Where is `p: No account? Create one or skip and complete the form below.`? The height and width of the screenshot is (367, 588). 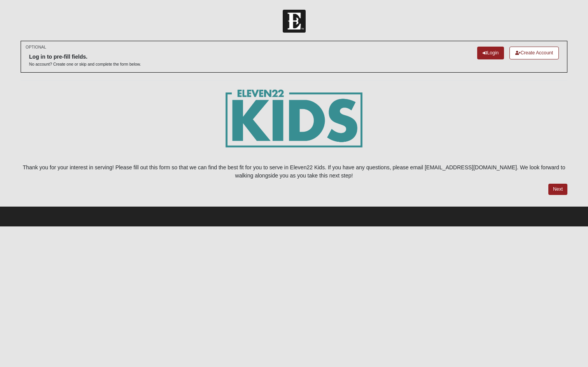
p: No account? Create one or skip and complete the form below. is located at coordinates (85, 64).